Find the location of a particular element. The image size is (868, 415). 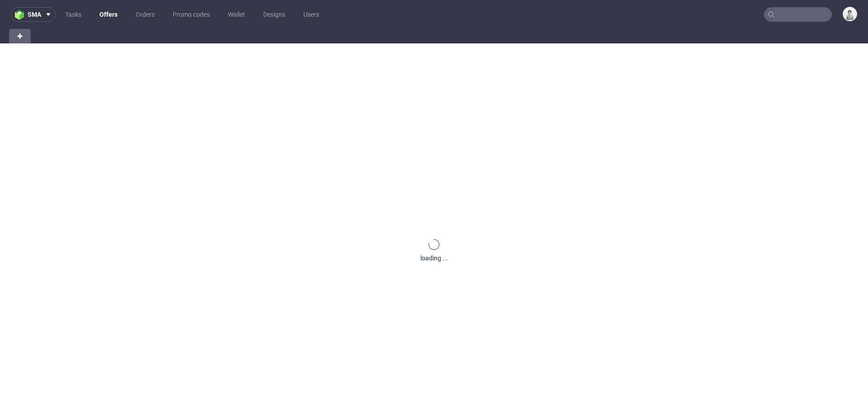

div: loading ... is located at coordinates (434, 258).